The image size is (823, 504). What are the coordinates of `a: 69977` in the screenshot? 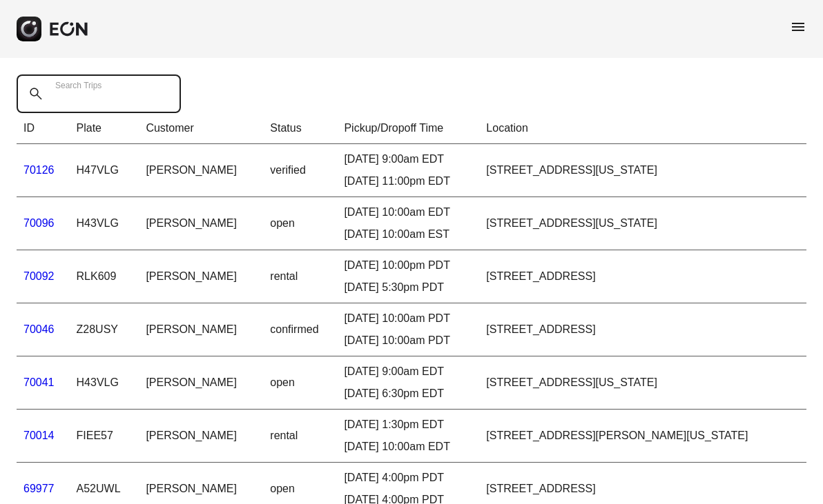 It's located at (39, 488).